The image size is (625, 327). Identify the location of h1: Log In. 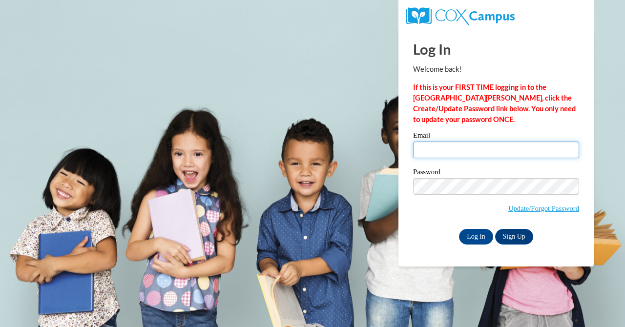
(496, 49).